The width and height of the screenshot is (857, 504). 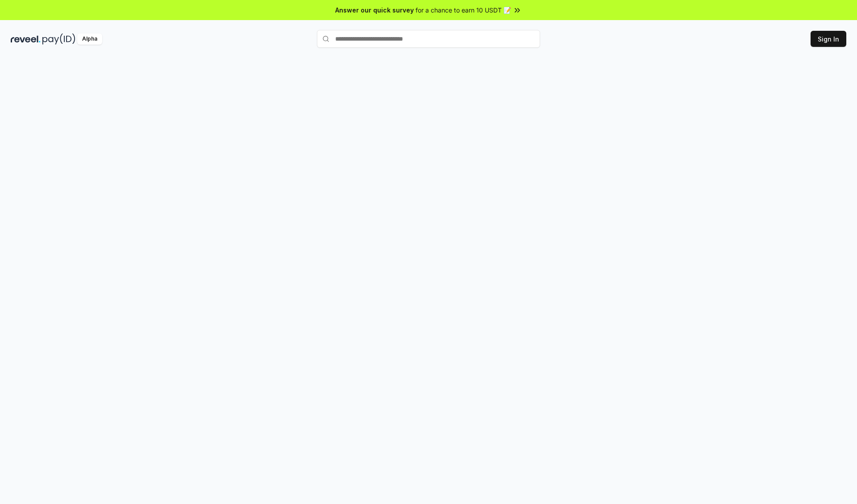 I want to click on img: pay_id, so click(x=59, y=39).